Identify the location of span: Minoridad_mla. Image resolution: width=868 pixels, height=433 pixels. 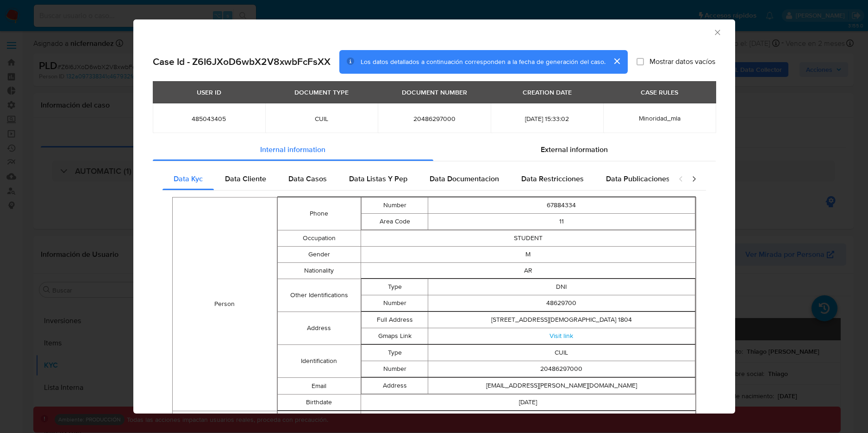
(659, 118).